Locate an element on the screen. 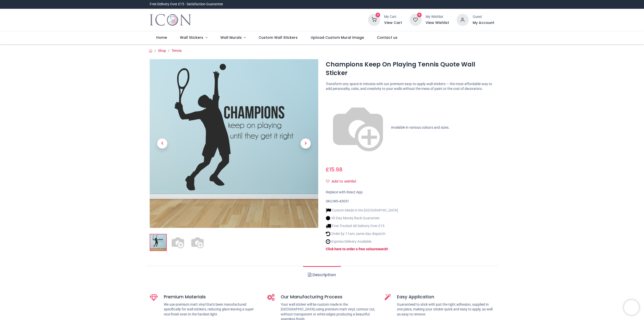 The image size is (644, 320). p: We use premium matt vinyl that's been manufactured specifically for wall stickers, reducing glare... is located at coordinates (212, 309).